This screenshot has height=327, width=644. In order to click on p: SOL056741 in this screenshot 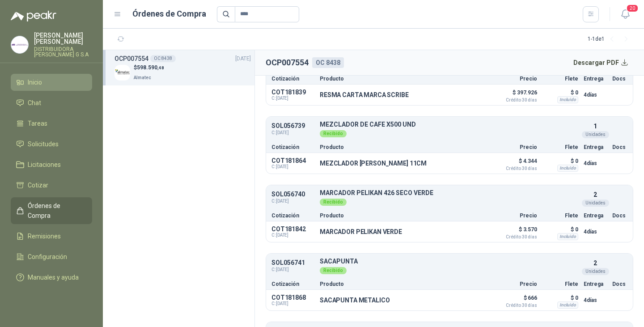, I will do `click(293, 263)`.